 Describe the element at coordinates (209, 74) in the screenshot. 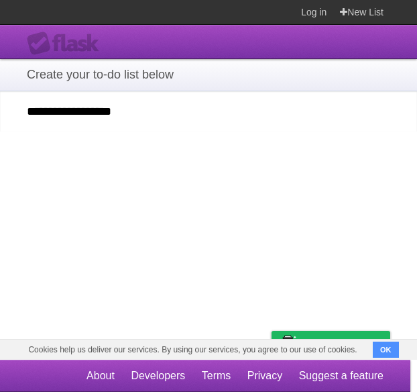

I see `h1: Create your to-do list below` at that location.